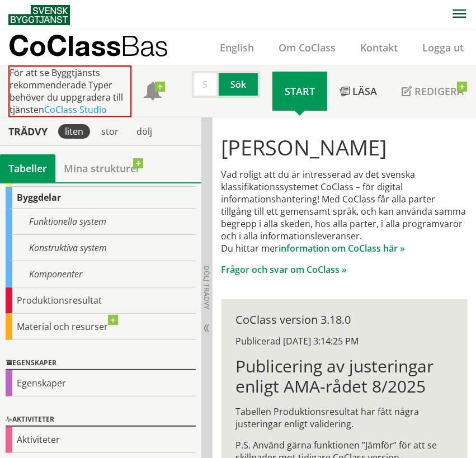  Describe the element at coordinates (88, 46) in the screenshot. I see `p: CoClass` at that location.